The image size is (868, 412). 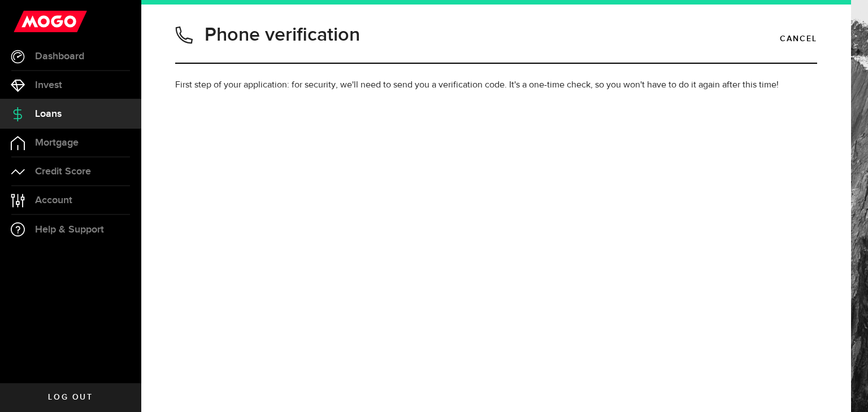 What do you see at coordinates (59, 56) in the screenshot?
I see `span: Dashboard` at bounding box center [59, 56].